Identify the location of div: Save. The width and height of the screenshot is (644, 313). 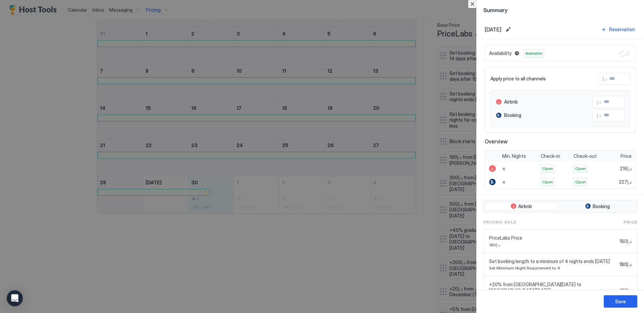
(620, 302).